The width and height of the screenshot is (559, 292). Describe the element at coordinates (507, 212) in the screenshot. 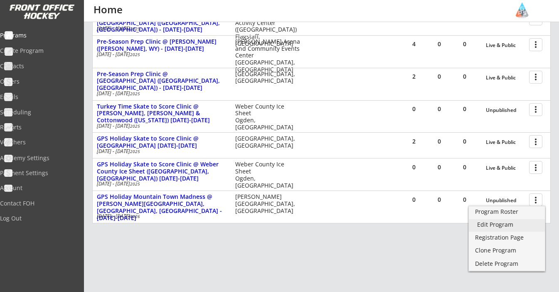

I see `div: Program Roster` at that location.